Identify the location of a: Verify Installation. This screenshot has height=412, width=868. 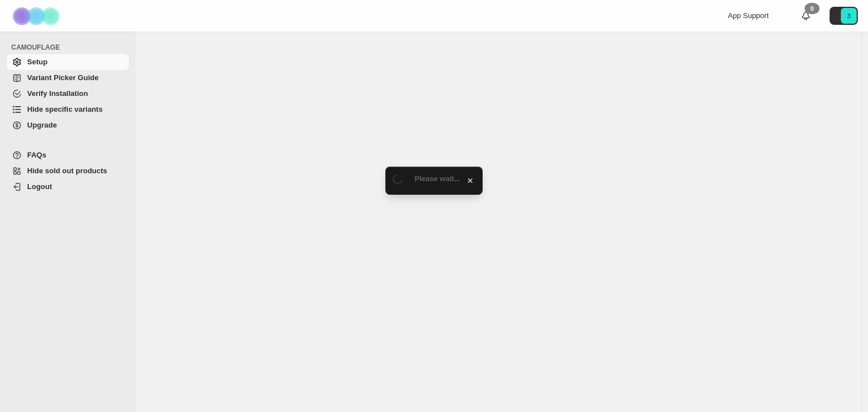
(68, 94).